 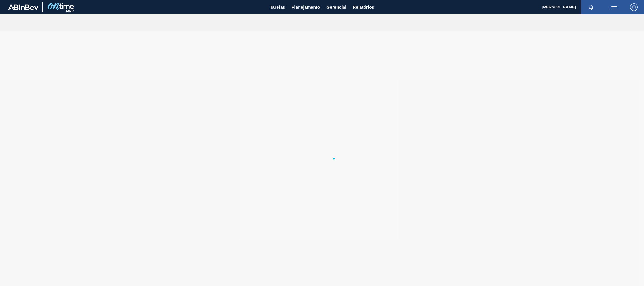 What do you see at coordinates (336, 8) in the screenshot?
I see `span: Gerencial` at bounding box center [336, 8].